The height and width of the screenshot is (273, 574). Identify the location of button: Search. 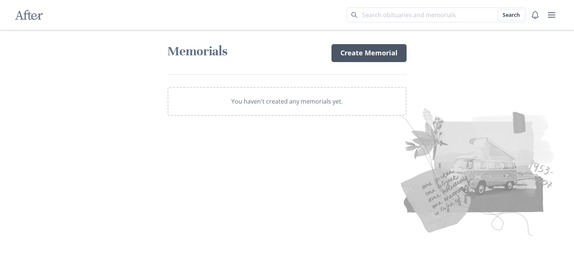
(512, 15).